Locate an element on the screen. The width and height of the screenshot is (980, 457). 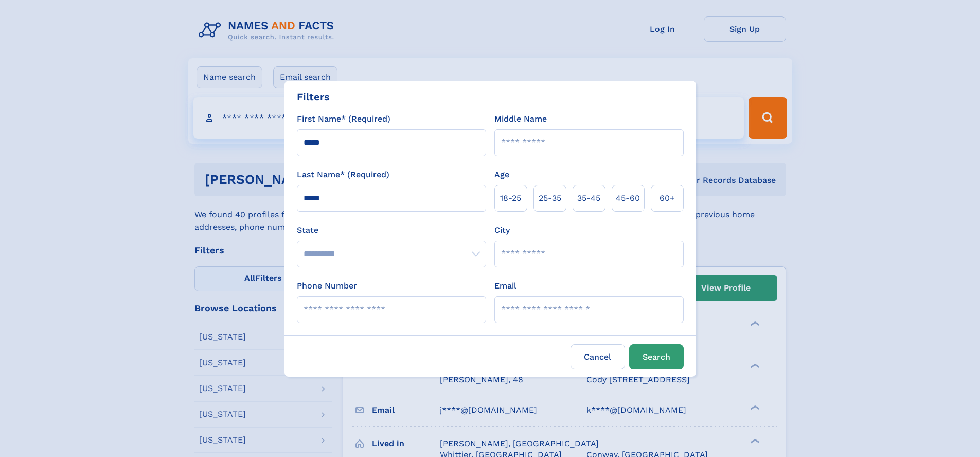
label: Middle Name is located at coordinates (521, 119).